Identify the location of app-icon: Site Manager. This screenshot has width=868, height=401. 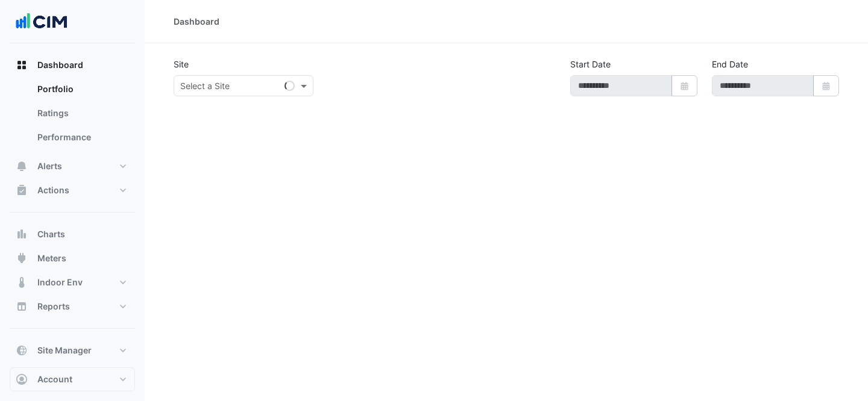
(22, 351).